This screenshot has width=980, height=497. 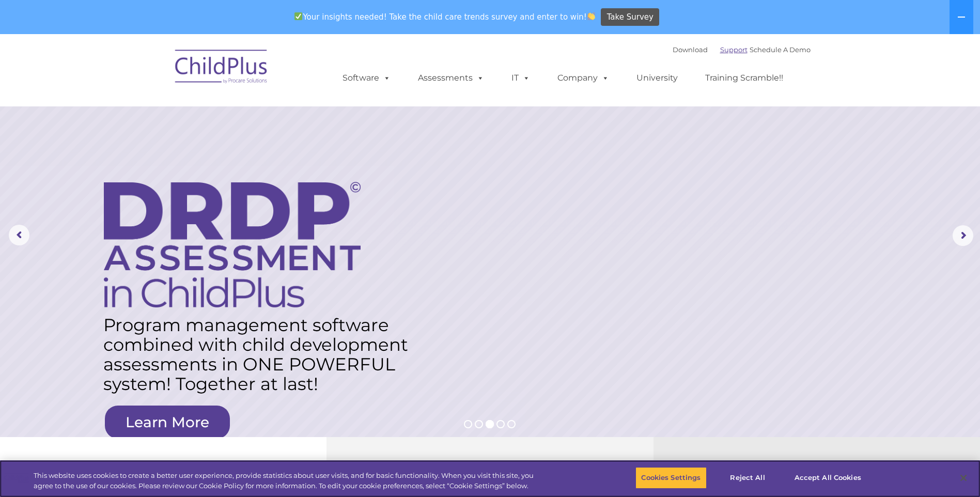 I want to click on img: DRDP Assessment in ChildPlus, so click(x=232, y=245).